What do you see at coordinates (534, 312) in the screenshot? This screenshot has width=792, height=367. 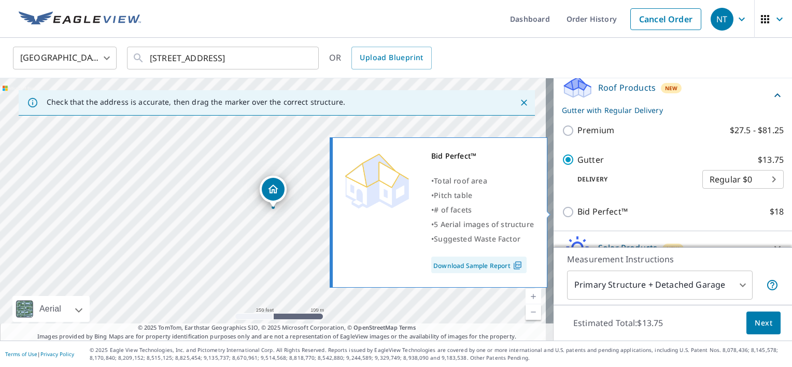 I see `a: Current Level 17, Zoom Out` at bounding box center [534, 312].